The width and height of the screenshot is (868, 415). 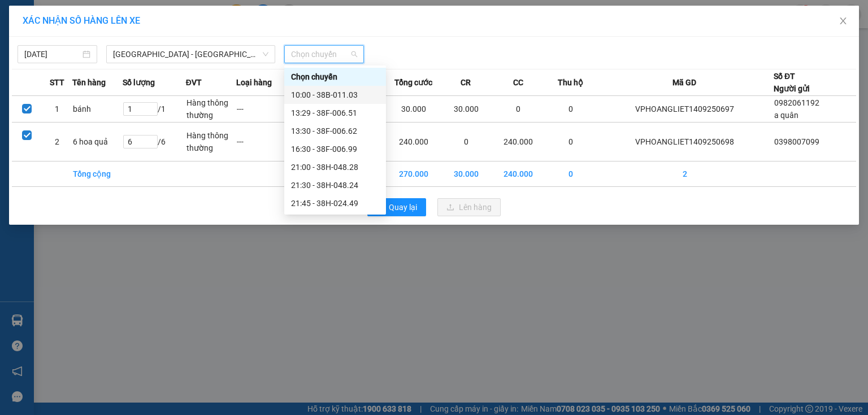 I want to click on div: 21:45 - 38H-024.49, so click(x=335, y=203).